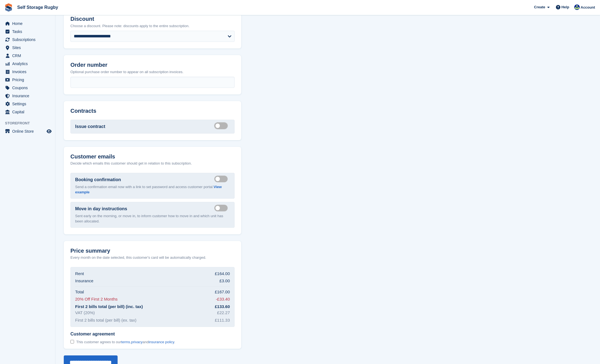 This screenshot has width=600, height=364. What do you see at coordinates (148, 190) in the screenshot?
I see `a: View example` at bounding box center [148, 190].